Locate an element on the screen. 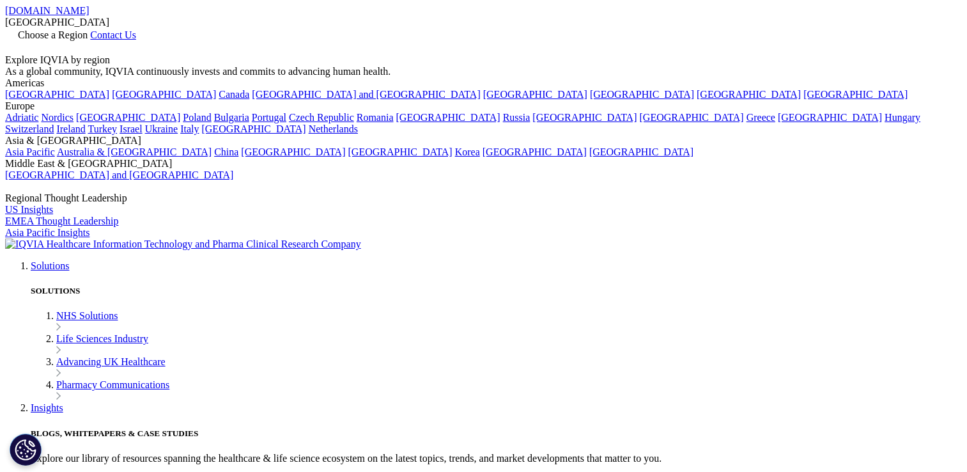 This screenshot has width=967, height=472. a: Nordics is located at coordinates (57, 117).